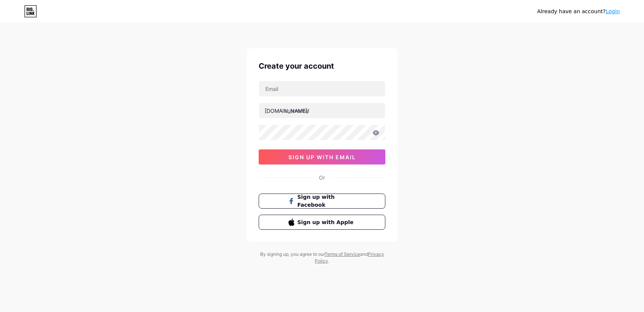  What do you see at coordinates (327, 222) in the screenshot?
I see `span: Sign up with Apple` at bounding box center [327, 222].